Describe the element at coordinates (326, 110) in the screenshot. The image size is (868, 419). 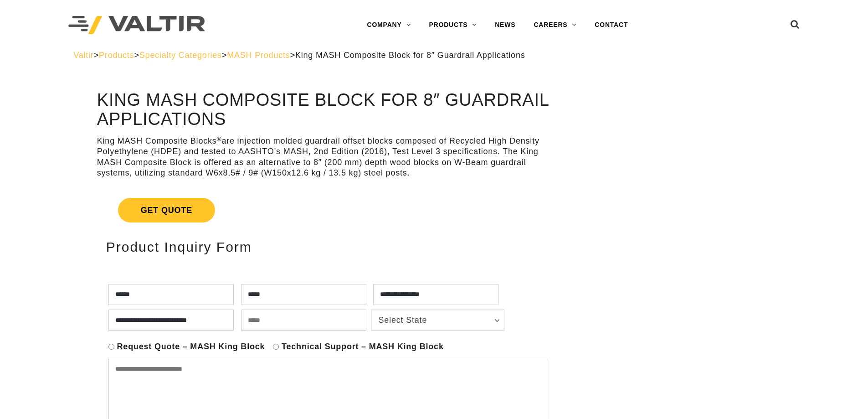
I see `h1: King MASH Composite Block for 8″ Guardrail Applications` at that location.